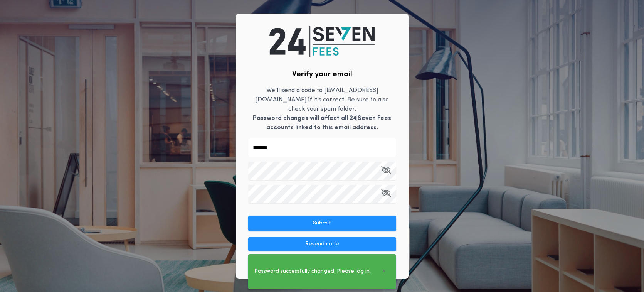 The height and width of the screenshot is (292, 644). I want to click on button: Resend code, so click(322, 244).